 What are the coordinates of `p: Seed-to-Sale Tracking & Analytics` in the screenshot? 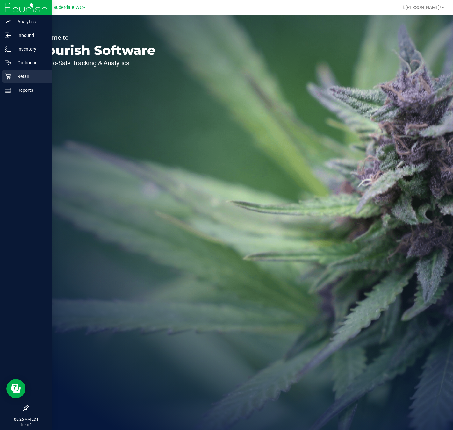 It's located at (95, 63).